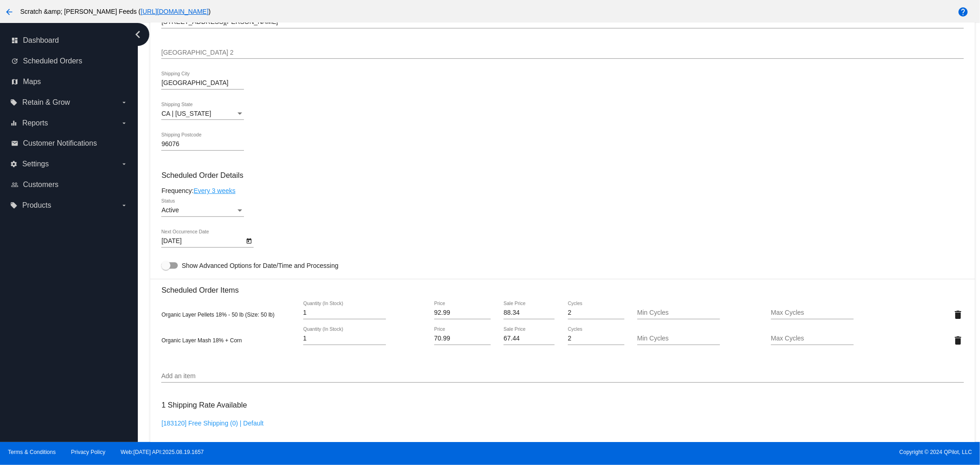 The width and height of the screenshot is (980, 465). Describe the element at coordinates (964, 12) in the screenshot. I see `mat-icon: help` at that location.